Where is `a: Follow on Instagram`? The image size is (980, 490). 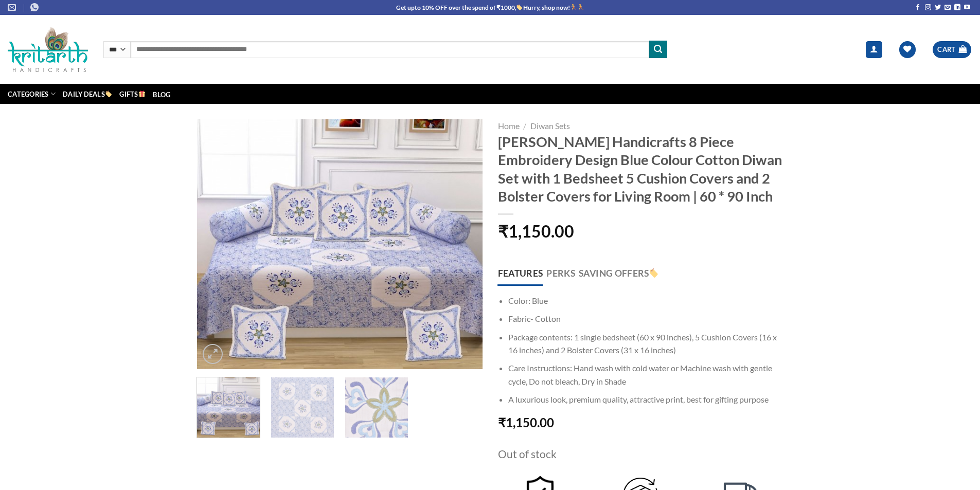 a: Follow on Instagram is located at coordinates (928, 7).